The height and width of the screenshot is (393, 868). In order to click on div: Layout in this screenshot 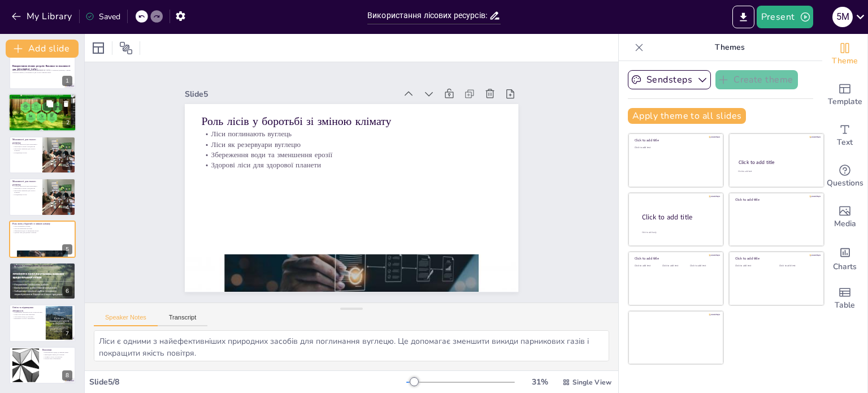, I will do `click(98, 48)`.